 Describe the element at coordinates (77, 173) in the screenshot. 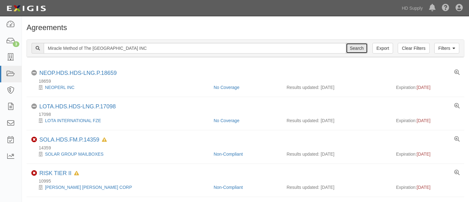

I see `i: In Default since 05/22/2024` at that location.